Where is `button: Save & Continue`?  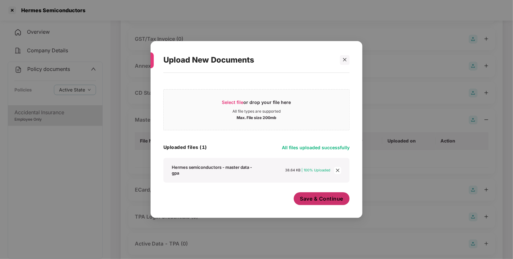 button: Save & Continue is located at coordinates (322, 199).